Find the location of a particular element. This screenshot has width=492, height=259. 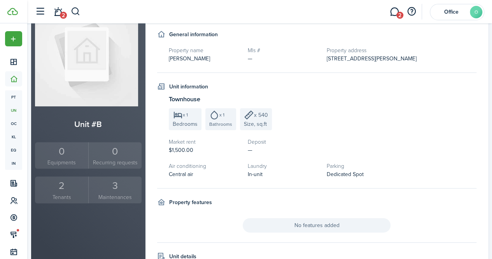

span: kl is located at coordinates (14, 136).